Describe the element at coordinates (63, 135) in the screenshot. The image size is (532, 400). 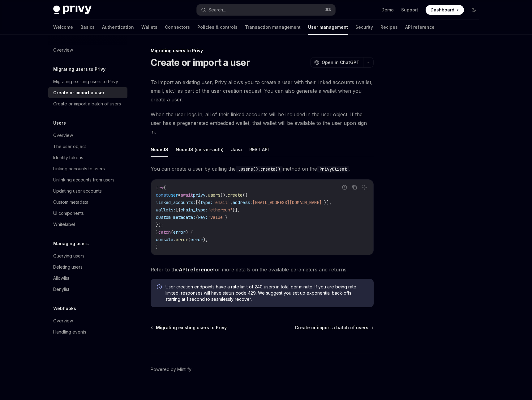
I see `div: Overview` at that location.